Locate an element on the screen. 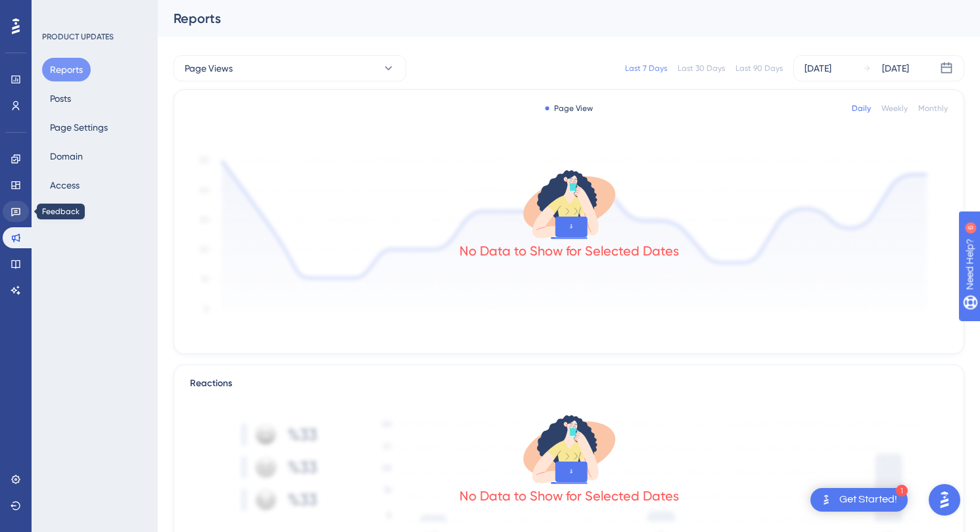  div: 1 is located at coordinates (902, 491).